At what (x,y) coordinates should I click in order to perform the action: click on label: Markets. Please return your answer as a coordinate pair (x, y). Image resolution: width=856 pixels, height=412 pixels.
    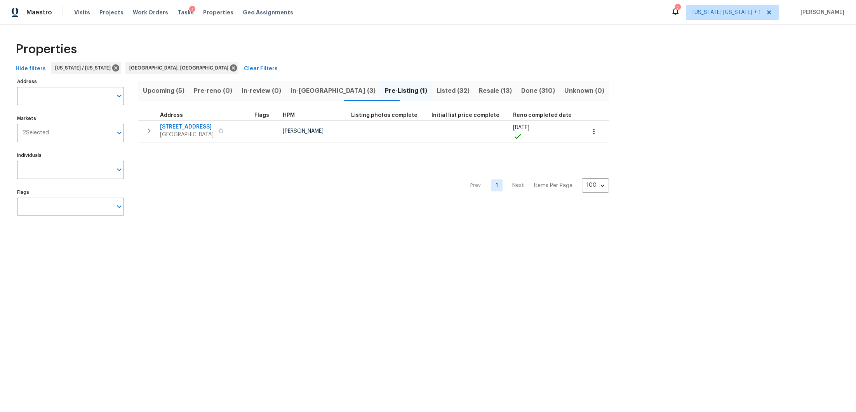
    Looking at the image, I should click on (70, 118).